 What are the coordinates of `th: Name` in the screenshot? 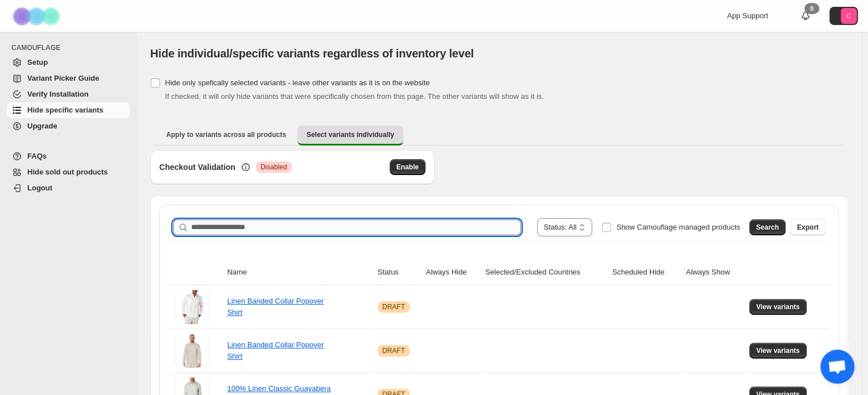 It's located at (298, 272).